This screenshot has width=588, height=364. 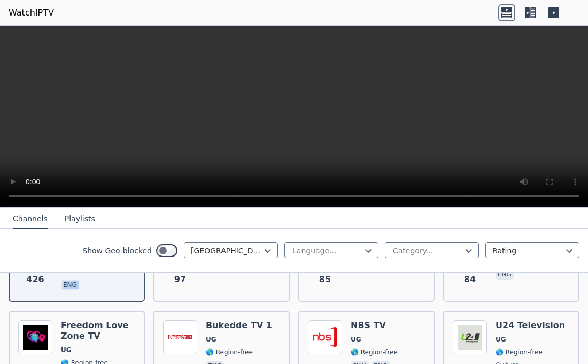 I want to click on span: 84, so click(x=470, y=280).